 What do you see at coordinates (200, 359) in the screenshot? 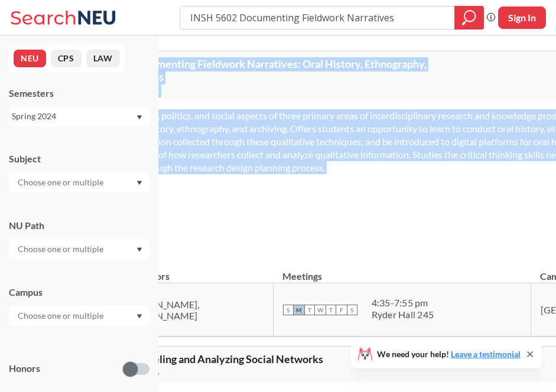
I see `span: INSH 6304 : Modeling and Analyzing Social Networks` at bounding box center [200, 359].